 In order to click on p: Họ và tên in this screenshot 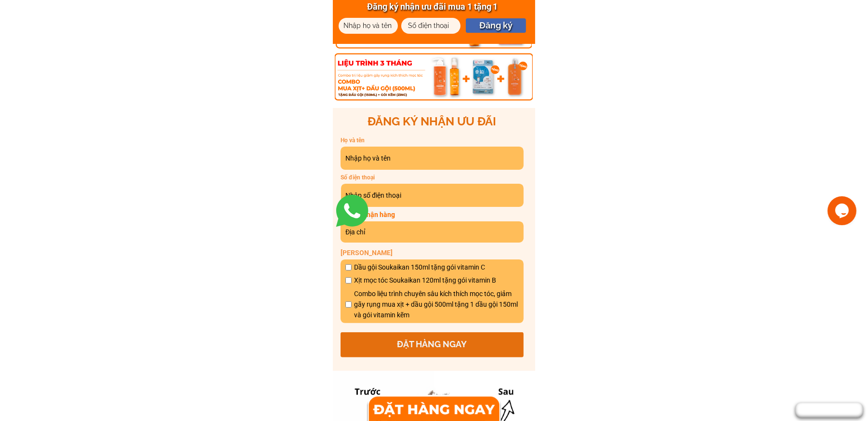, I will do `click(394, 140)`.